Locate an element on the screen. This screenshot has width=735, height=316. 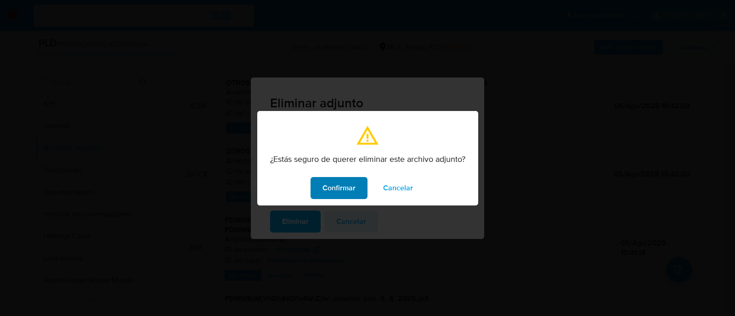
button: modal_confirmation.cancel is located at coordinates (398, 188).